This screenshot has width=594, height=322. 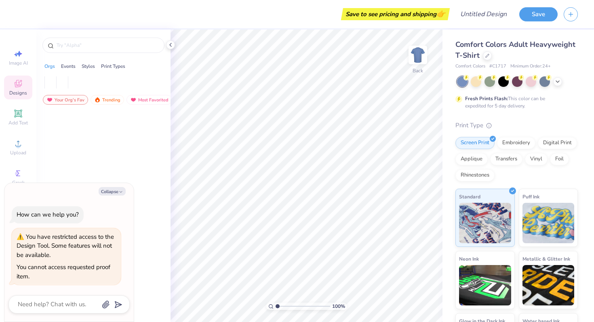 I want to click on input: Untitled Design, so click(x=483, y=14).